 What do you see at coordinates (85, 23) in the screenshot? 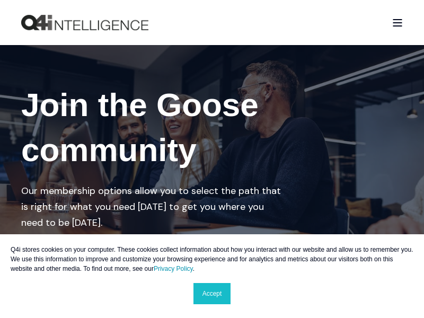
I see `img: Q4intelligence, LLC logo` at bounding box center [85, 23].